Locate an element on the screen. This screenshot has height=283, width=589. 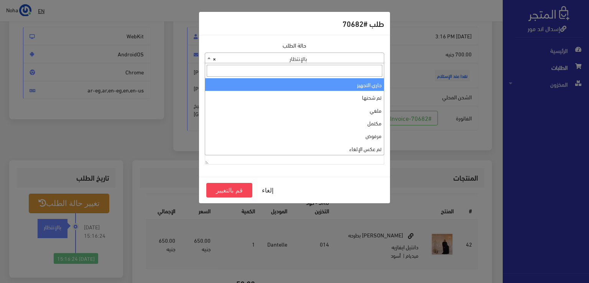
span: بالإنتظار is located at coordinates (294, 58).